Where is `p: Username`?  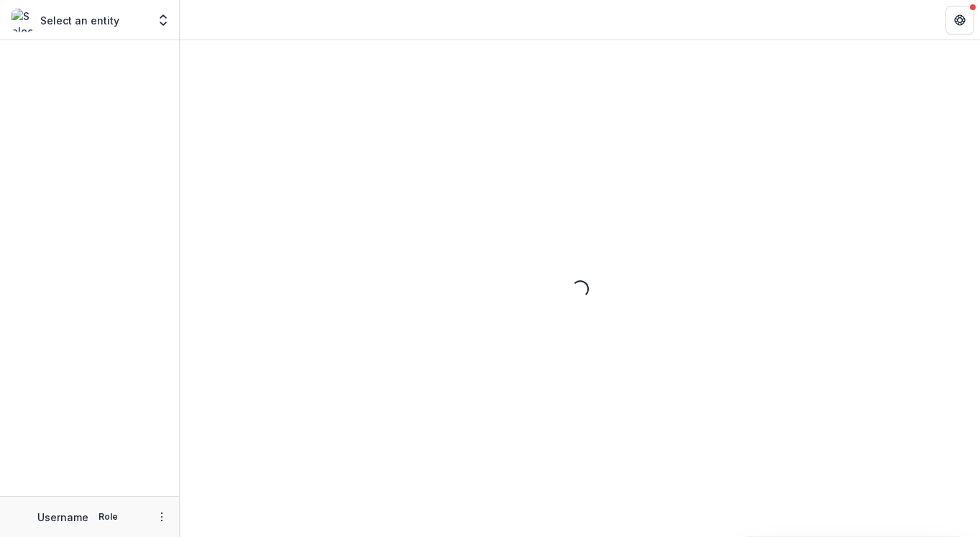 p: Username is located at coordinates (62, 517).